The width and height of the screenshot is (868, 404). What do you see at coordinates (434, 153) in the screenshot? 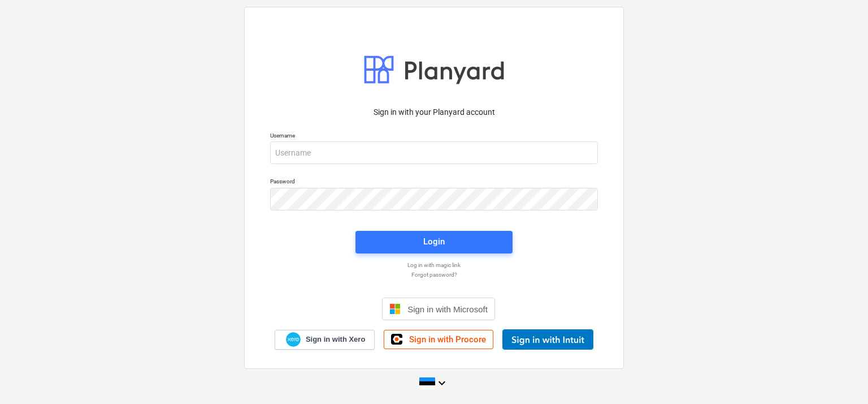
I see `input: Username` at bounding box center [434, 153].